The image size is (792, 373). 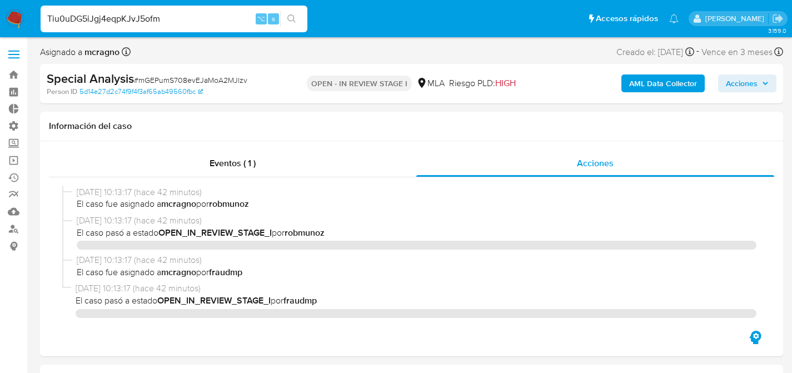 What do you see at coordinates (505, 83) in the screenshot?
I see `span: HIGH` at bounding box center [505, 83].